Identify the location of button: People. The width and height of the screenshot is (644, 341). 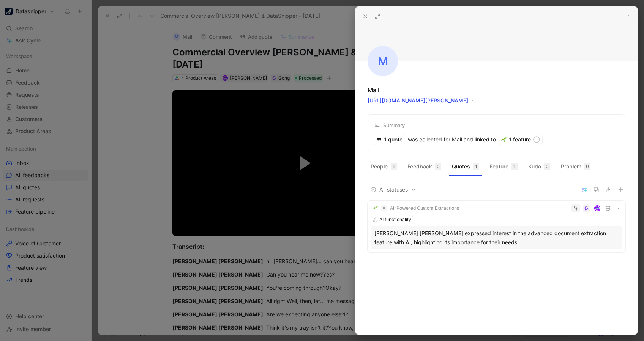
(383, 167).